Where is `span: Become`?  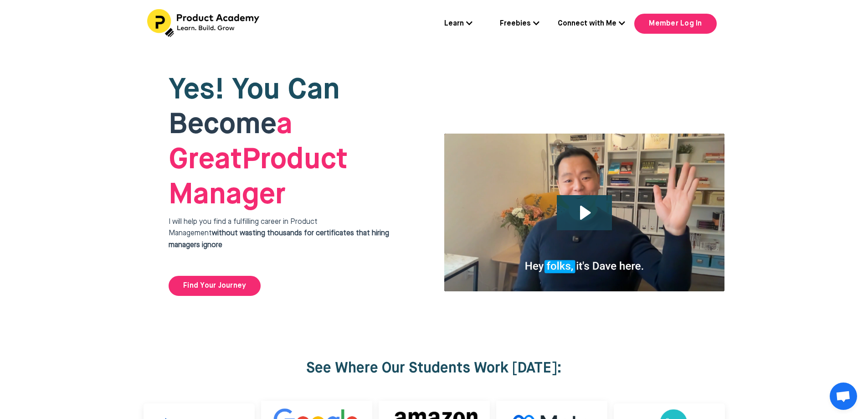
span: Become is located at coordinates (222, 125).